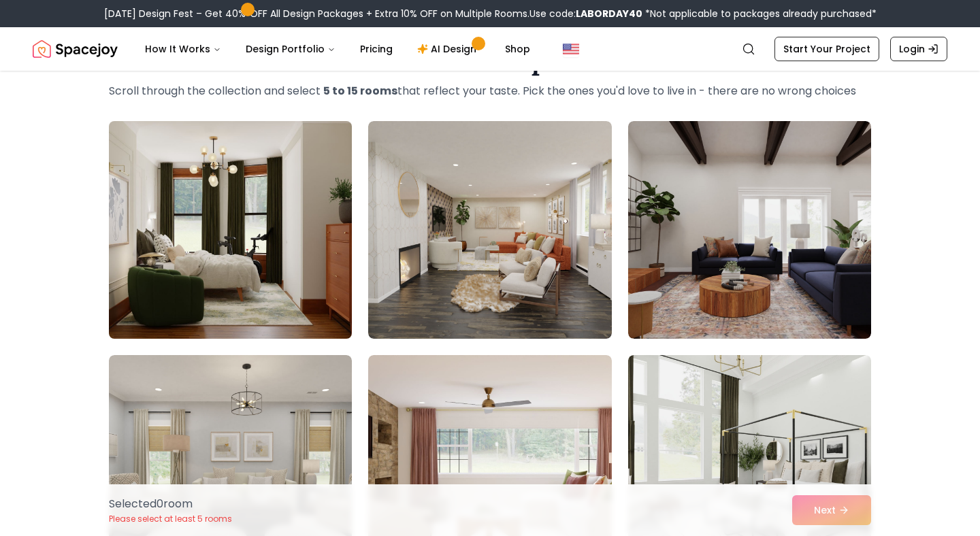 The image size is (980, 536). Describe the element at coordinates (918, 49) in the screenshot. I see `a: Login` at that location.